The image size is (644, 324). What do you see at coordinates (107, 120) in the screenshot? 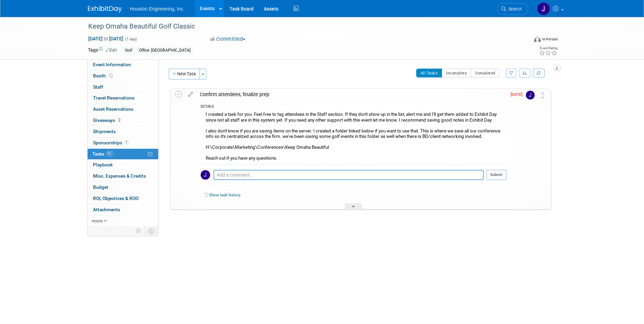
I see `span: Giveaways` at bounding box center [107, 120].